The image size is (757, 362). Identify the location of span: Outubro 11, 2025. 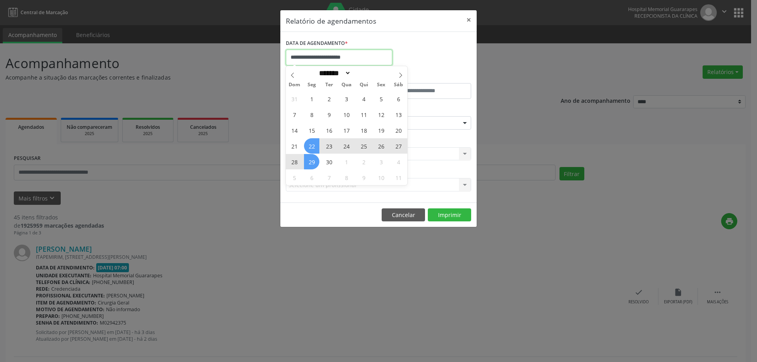
(398, 177).